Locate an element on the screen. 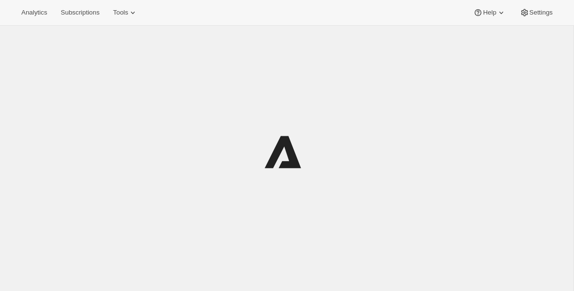 The height and width of the screenshot is (291, 574). button: Help is located at coordinates (489, 13).